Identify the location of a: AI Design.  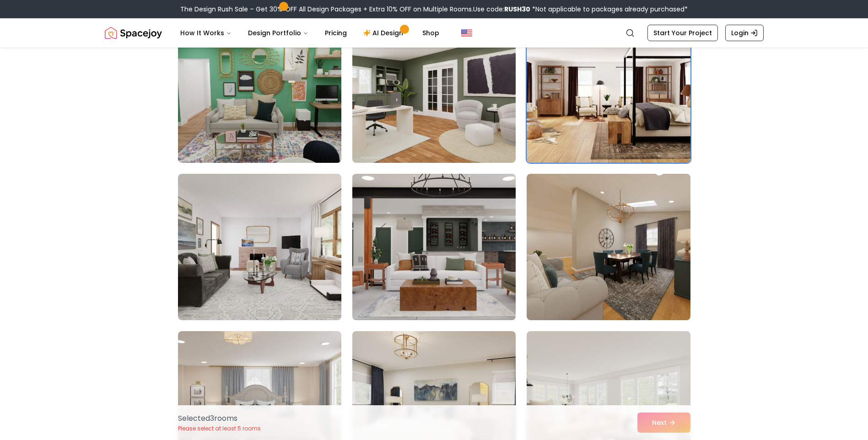
(384, 33).